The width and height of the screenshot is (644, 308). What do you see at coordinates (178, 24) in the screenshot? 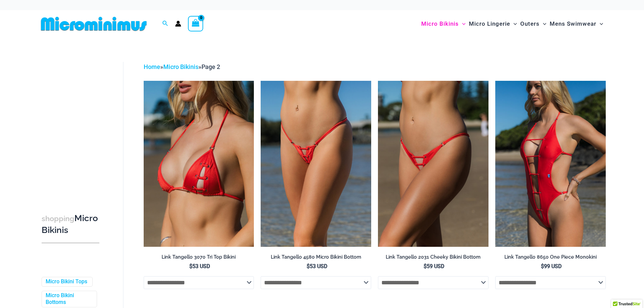
I see `a: Account icon link` at bounding box center [178, 24].